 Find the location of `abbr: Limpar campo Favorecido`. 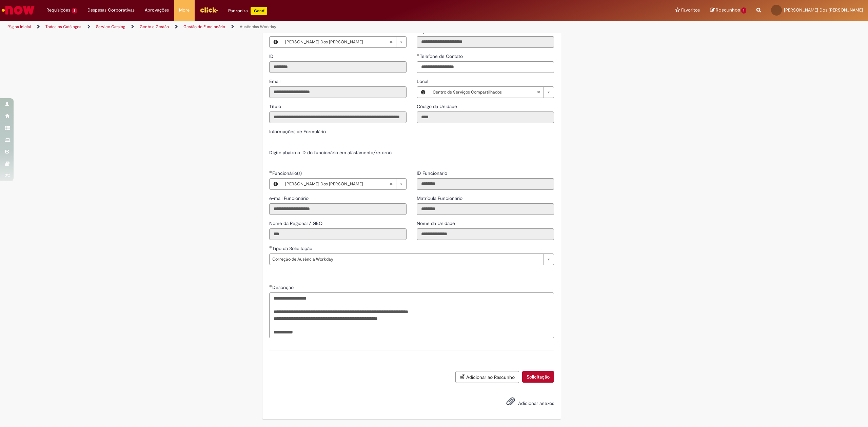

abbr: Limpar campo Favorecido is located at coordinates (391, 42).